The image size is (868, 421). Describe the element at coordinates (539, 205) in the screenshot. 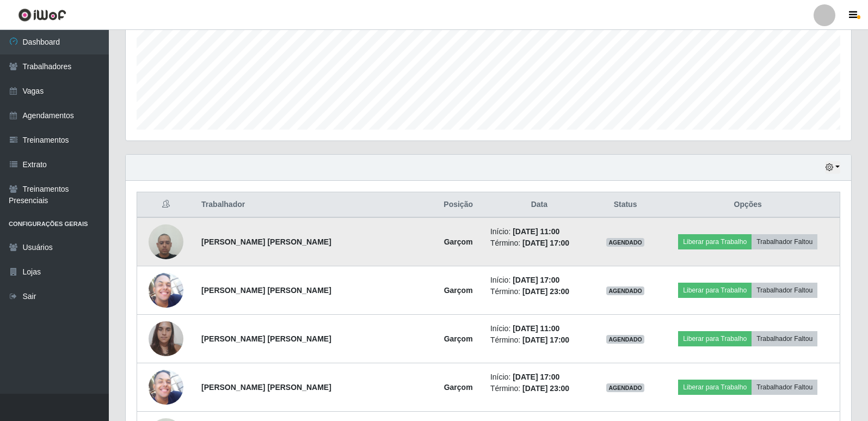

I see `th: Data` at that location.